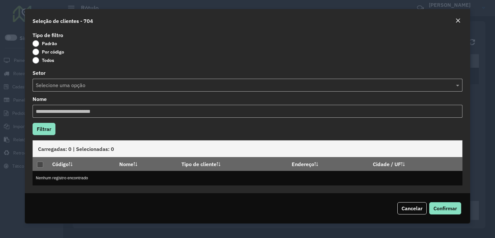 The height and width of the screenshot is (238, 495). I want to click on label: Tipo de filtro, so click(48, 35).